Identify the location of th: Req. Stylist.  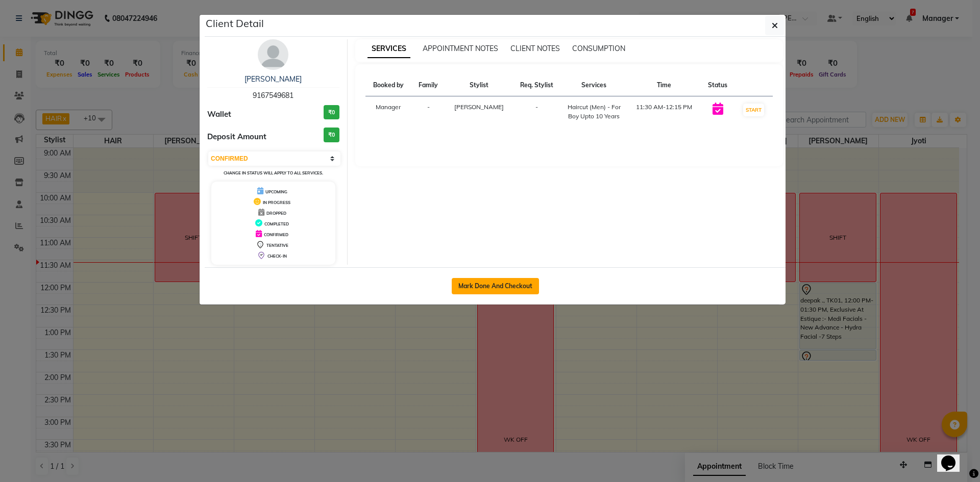
(537, 85).